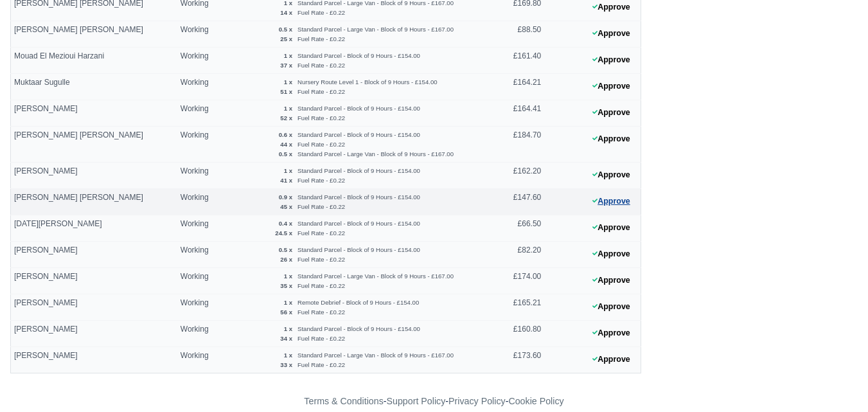  I want to click on small: Nursery Route Level 1 - Block of 9 Hours - £154.00, so click(367, 82).